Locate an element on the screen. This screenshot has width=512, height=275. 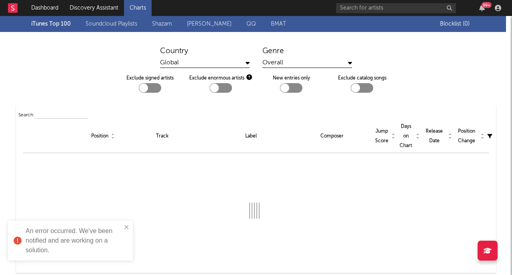
div: An error occurred. We've been notified and are working on a solution. is located at coordinates (74, 241).